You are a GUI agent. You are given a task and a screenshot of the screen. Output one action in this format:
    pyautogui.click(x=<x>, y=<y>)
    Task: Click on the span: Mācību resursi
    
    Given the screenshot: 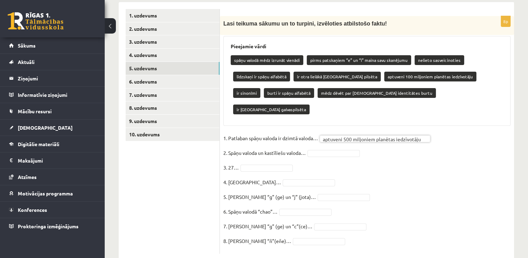 What is the action you would take?
    pyautogui.click(x=35, y=111)
    